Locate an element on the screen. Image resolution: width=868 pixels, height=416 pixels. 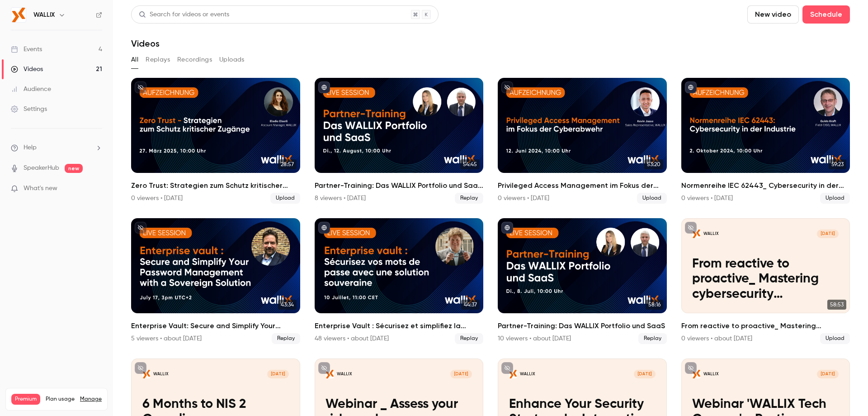
button: All is located at coordinates (134, 60).